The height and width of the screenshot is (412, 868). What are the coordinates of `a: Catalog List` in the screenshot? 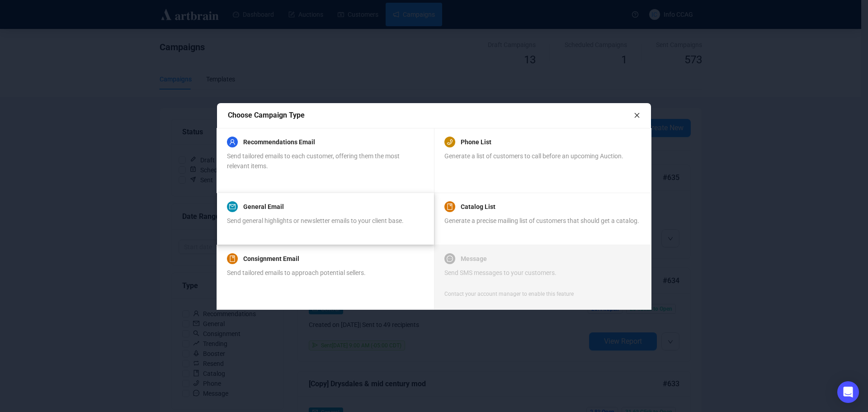 It's located at (477, 206).